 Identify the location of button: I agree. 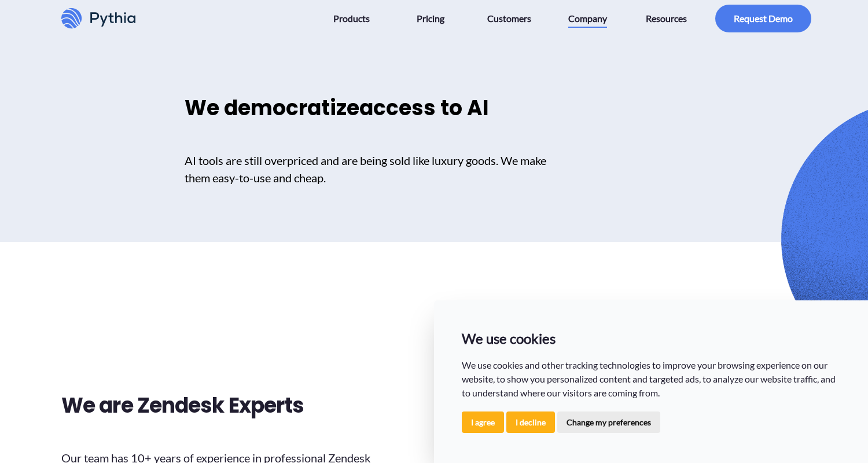
(482, 422).